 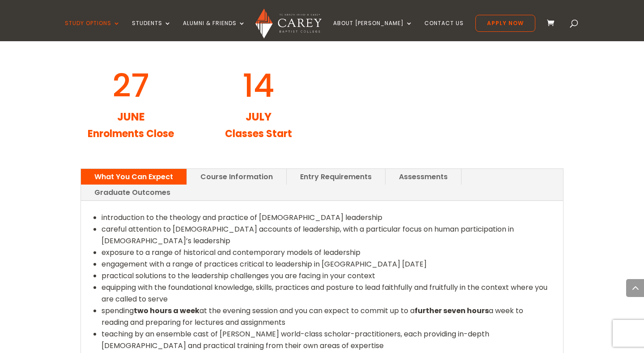 I want to click on a: Study Options, so click(x=93, y=31).